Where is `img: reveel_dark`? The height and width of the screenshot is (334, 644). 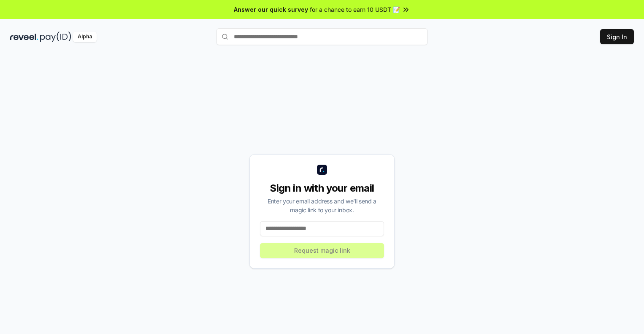
img: reveel_dark is located at coordinates (24, 37).